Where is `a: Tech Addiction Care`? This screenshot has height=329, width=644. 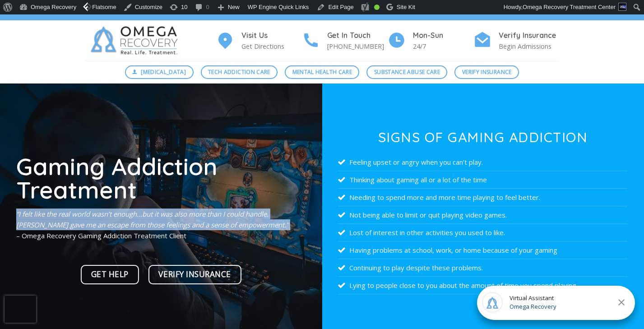
a: Tech Addiction Care is located at coordinates (239, 72).